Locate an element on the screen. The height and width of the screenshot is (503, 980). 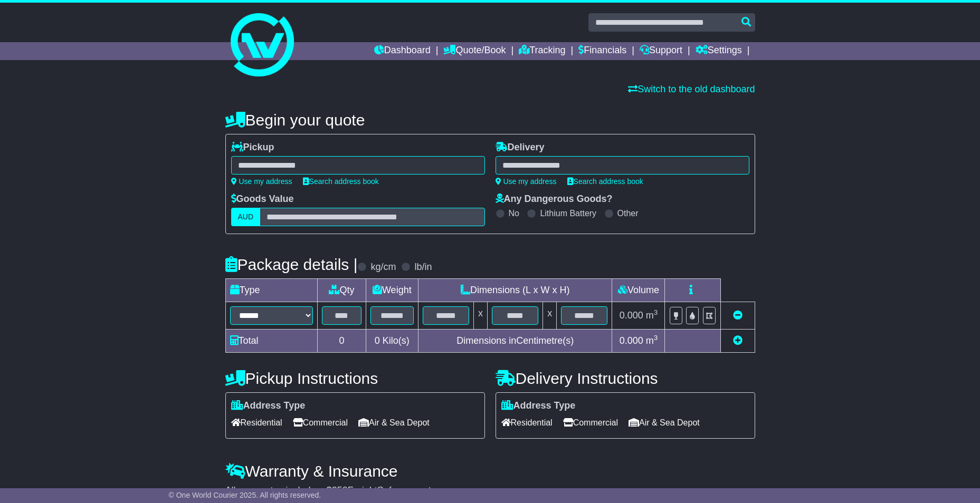
div: All our quotes include a $ FreightSafe warranty. is located at coordinates (490, 491).